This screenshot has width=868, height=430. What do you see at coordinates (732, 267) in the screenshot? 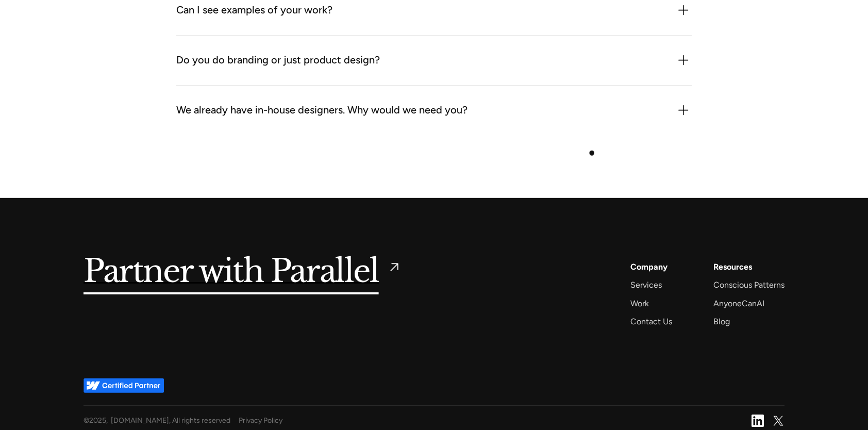
I see `div: Resources` at bounding box center [732, 267].